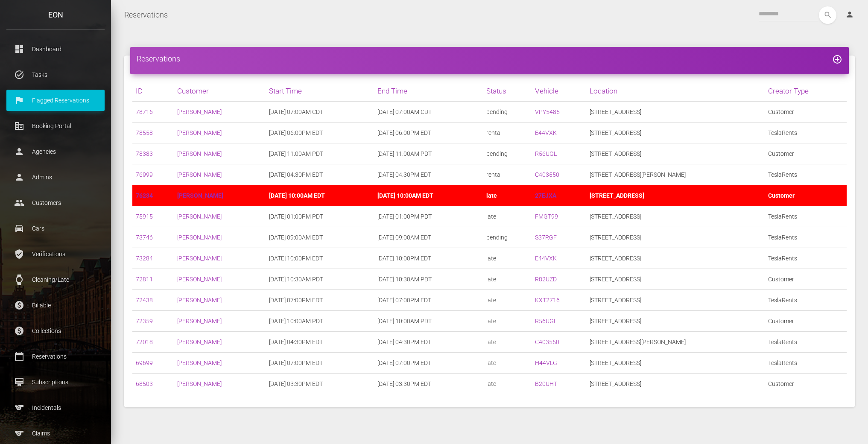 The height and width of the screenshot is (444, 868). I want to click on p: Flagged Reservations, so click(55, 100).